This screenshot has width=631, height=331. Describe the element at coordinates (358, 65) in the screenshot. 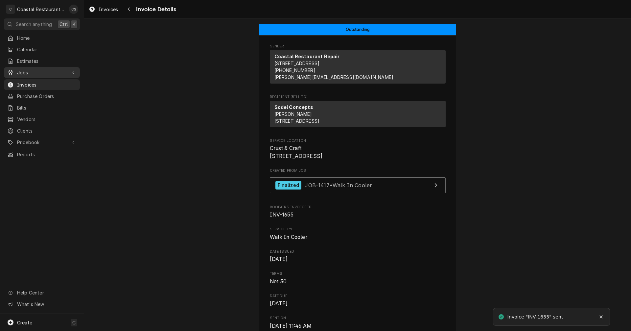

I see `div: Invoice Sender` at that location.